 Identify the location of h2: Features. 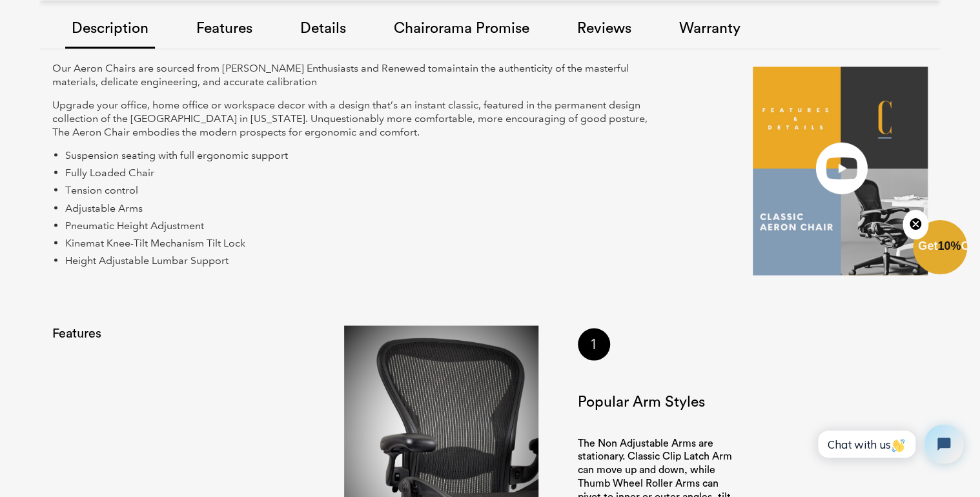
(96, 333).